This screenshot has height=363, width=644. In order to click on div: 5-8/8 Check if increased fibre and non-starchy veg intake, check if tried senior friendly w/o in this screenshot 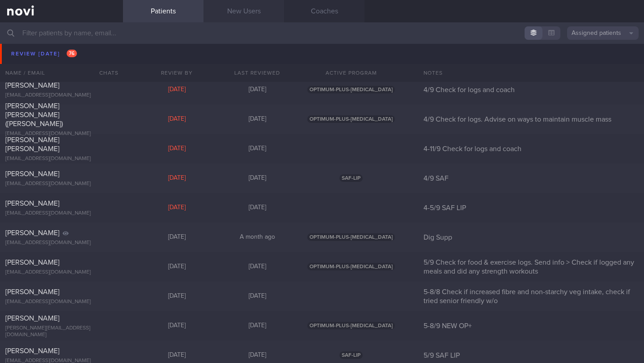, I will do `click(531, 297)`.